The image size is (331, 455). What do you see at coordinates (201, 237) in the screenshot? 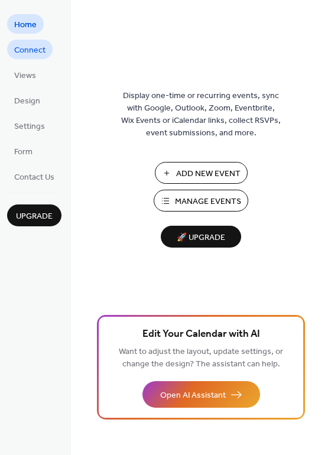
I see `span: 🚀 Upgrade` at bounding box center [201, 237].